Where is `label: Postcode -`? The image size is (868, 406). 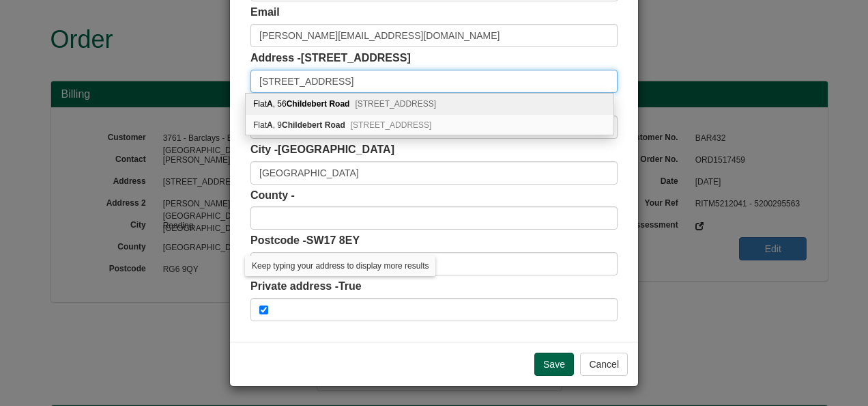
label: Postcode - is located at coordinates (305, 240).